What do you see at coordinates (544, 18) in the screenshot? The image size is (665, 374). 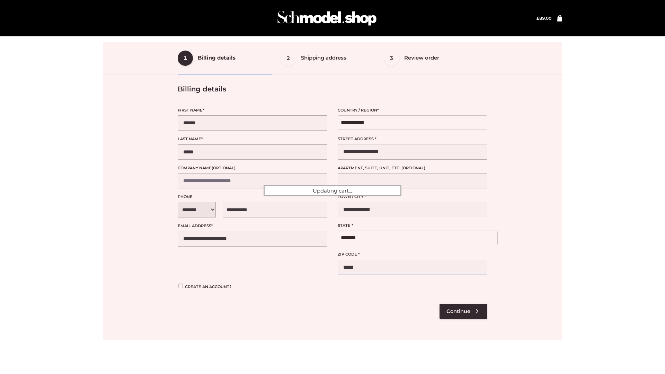 I see `bdi: 89.00` at bounding box center [544, 18].